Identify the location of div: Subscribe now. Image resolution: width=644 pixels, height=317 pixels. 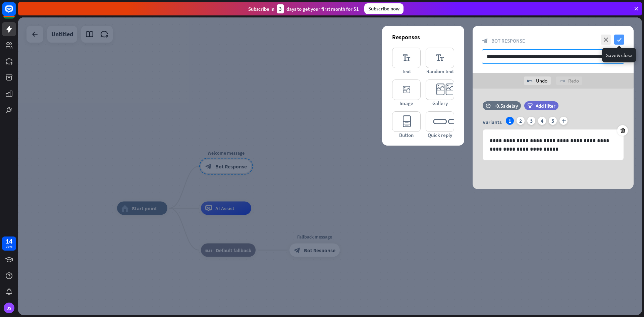
(384, 8).